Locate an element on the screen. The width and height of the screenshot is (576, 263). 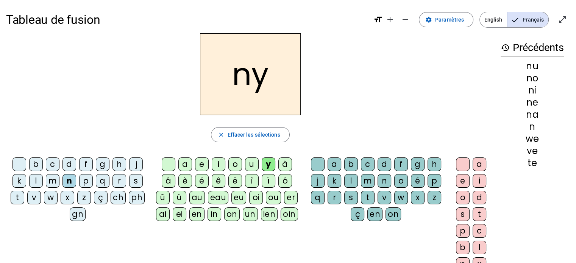
h3: Précédents is located at coordinates (532, 48).